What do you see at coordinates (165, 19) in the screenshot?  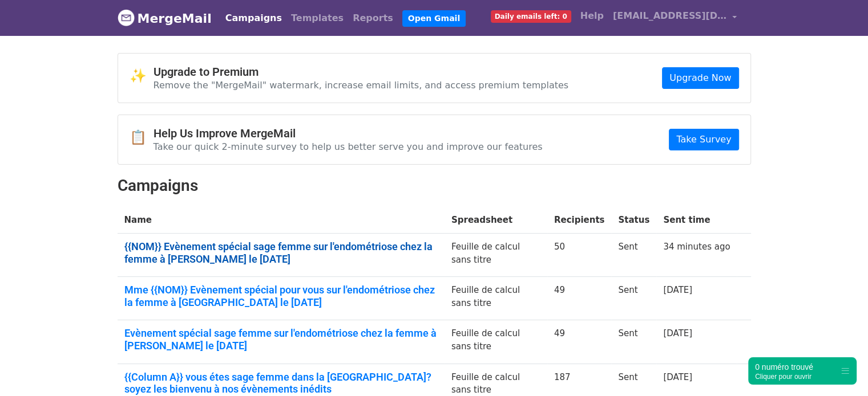 I see `a: MergeMail` at bounding box center [165, 19].